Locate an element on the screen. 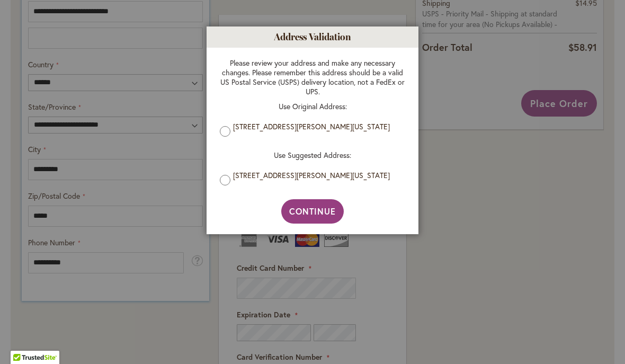 The width and height of the screenshot is (625, 364). p: Use Original Address: is located at coordinates (313, 106).